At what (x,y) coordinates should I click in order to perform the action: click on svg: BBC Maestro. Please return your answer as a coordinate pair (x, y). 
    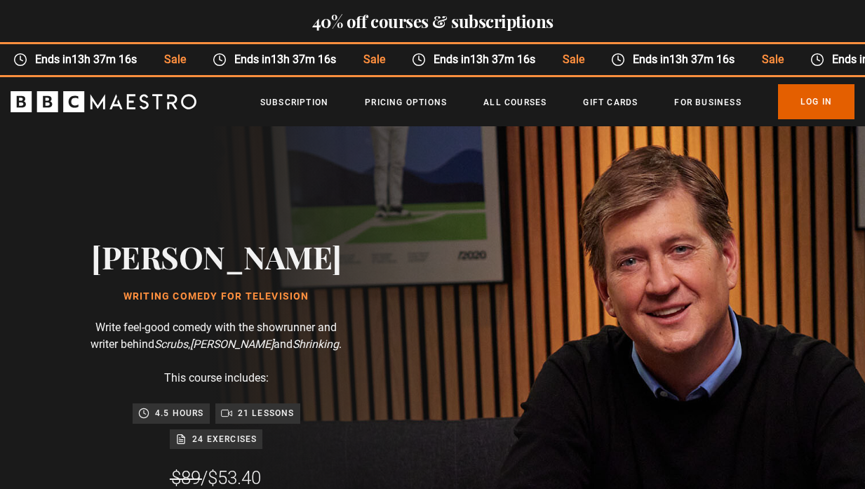
    Looking at the image, I should click on (103, 102).